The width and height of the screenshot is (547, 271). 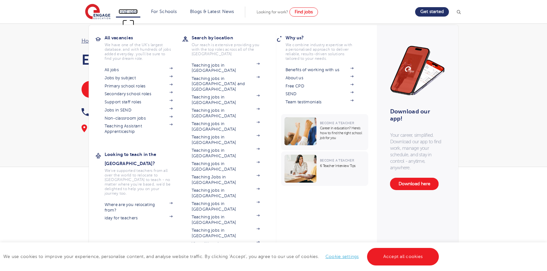 What do you see at coordinates (139, 118) in the screenshot?
I see `a: Non-classroom jobs` at bounding box center [139, 118].